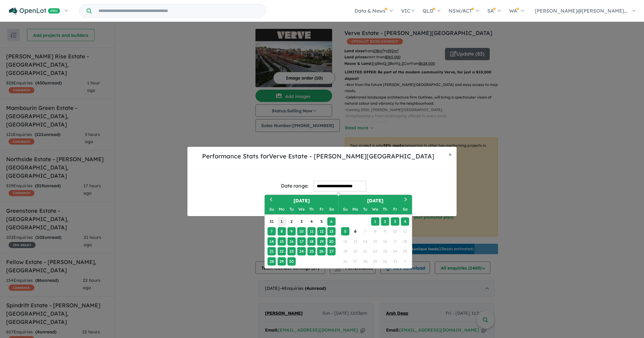  Describe the element at coordinates (321, 231) in the screenshot. I see `div: Choose Friday, September 12th, 2025` at that location.